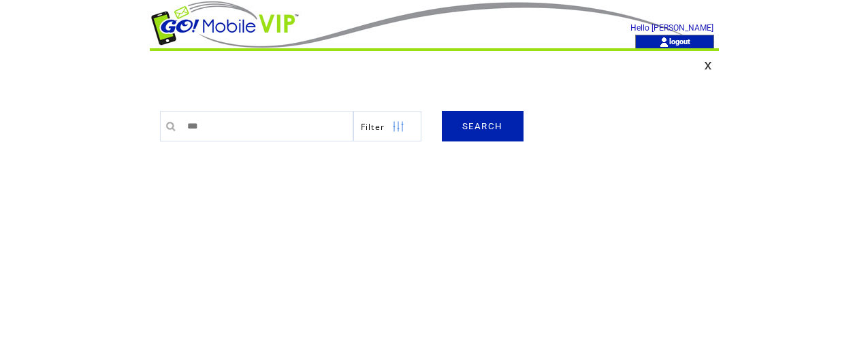 The image size is (868, 338). What do you see at coordinates (373, 126) in the screenshot?
I see `span: Show filters` at bounding box center [373, 126].